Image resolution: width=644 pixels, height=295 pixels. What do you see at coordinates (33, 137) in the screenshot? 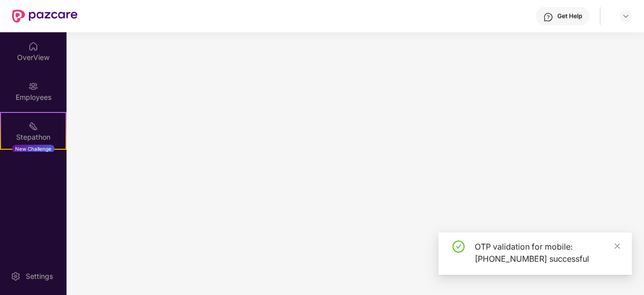
I see `div: Stepathon` at bounding box center [33, 137].